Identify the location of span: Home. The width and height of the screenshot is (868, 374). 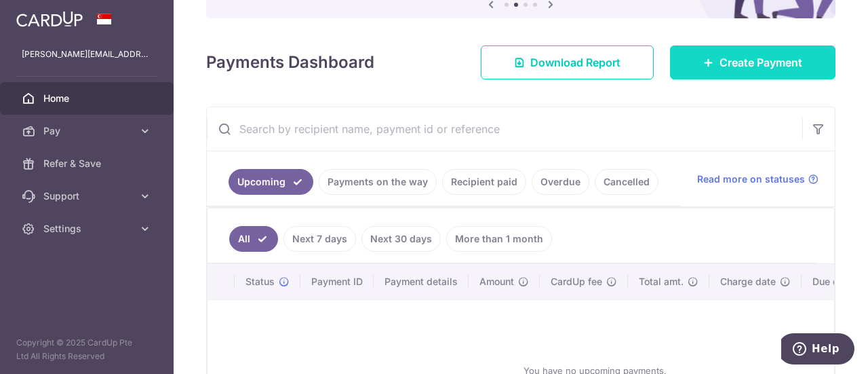
(88, 98).